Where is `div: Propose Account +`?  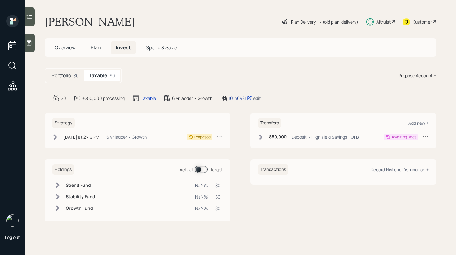
div: Propose Account + is located at coordinates (417, 75).